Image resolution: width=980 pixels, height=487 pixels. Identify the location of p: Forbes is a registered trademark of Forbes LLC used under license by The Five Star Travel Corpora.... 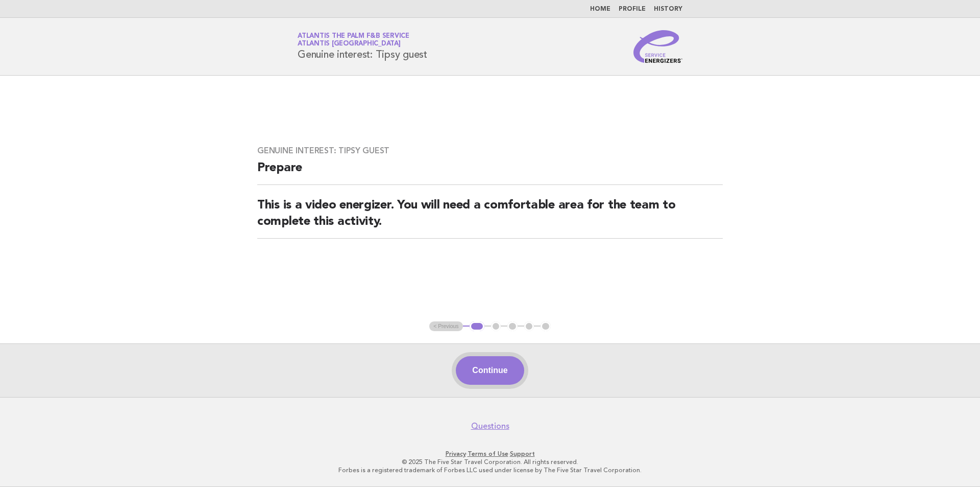
(490, 470).